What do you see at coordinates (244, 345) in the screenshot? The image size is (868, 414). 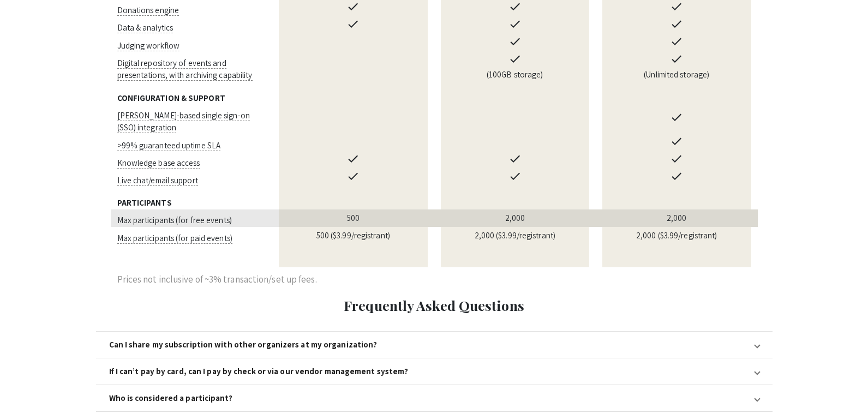 I see `div: Can I share my subscription with other organizers at my organization?` at bounding box center [244, 345].